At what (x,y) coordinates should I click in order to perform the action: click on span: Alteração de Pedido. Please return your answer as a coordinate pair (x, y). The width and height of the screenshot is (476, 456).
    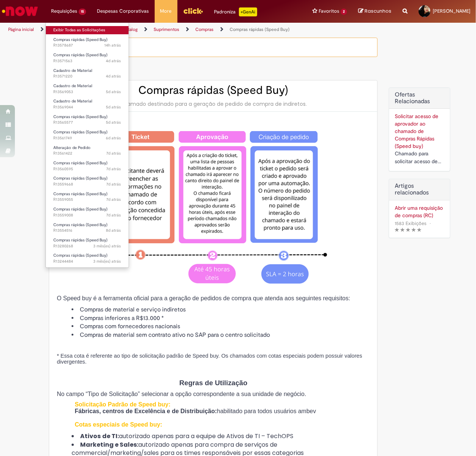
    Looking at the image, I should click on (72, 148).